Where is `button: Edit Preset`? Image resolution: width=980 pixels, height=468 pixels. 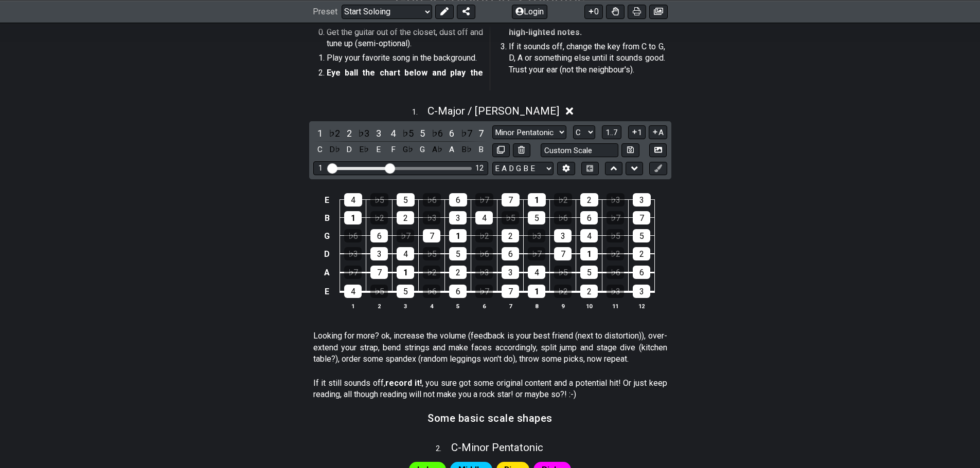 button: Edit Preset is located at coordinates (444, 11).